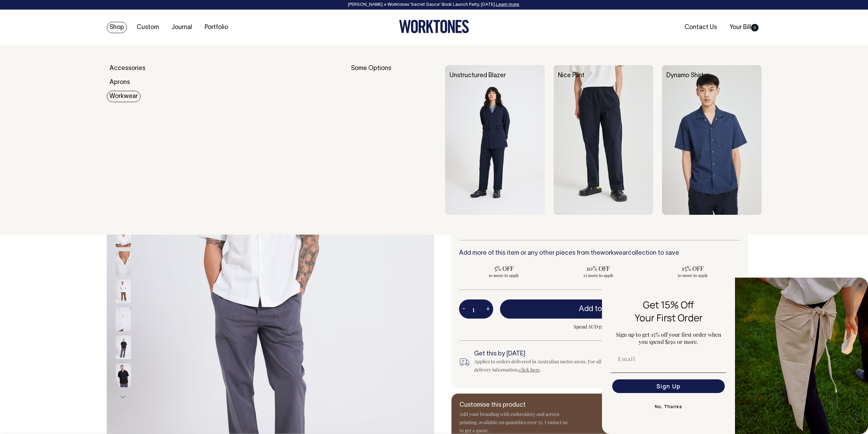  I want to click on span: 5% OFF, so click(504, 268).